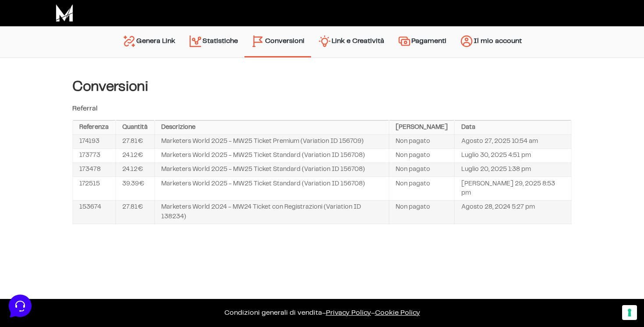 The width and height of the screenshot is (644, 327). I want to click on th: Descrizione, so click(272, 128).